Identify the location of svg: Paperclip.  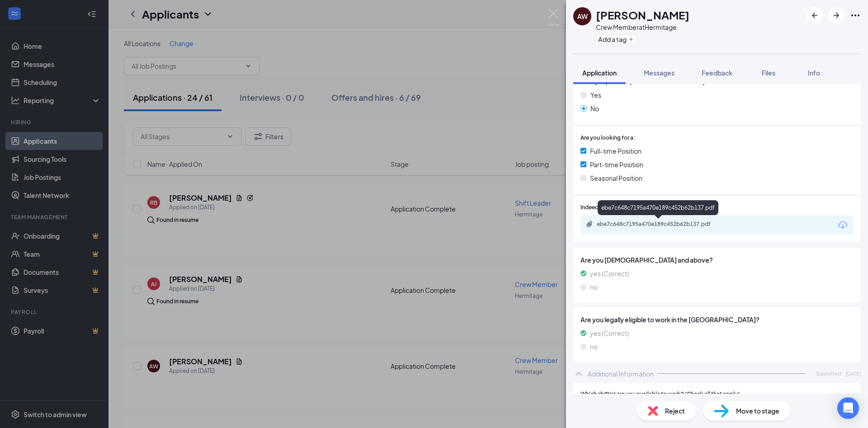
(589, 224).